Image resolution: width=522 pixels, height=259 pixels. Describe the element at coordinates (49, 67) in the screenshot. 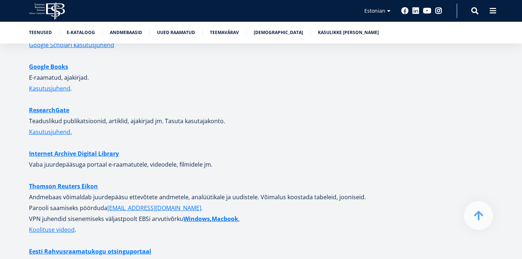

I see `a: Google Books` at that location.